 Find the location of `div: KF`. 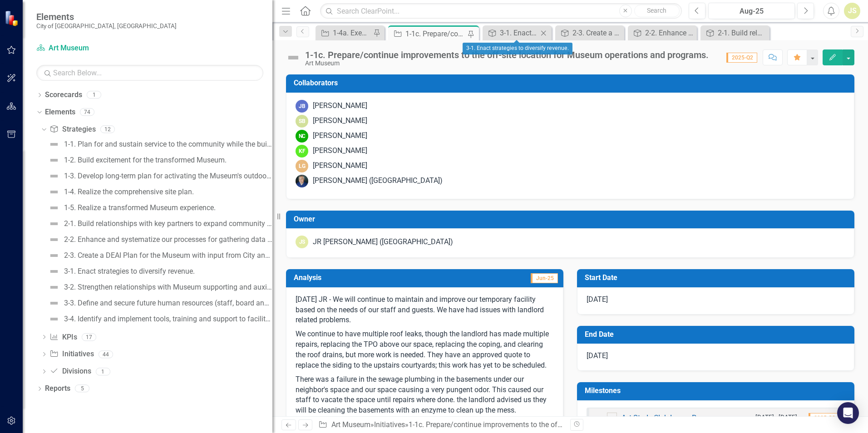

div: KF is located at coordinates (302, 151).